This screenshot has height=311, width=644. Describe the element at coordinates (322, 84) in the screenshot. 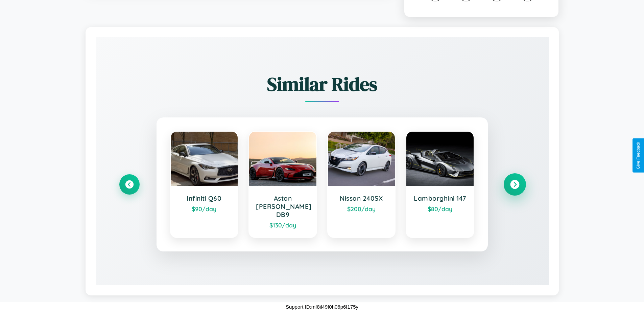

I see `h2: Similar Rides` at that location.